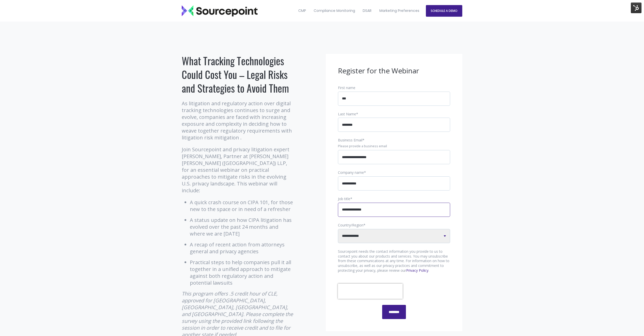  I want to click on a: SCHEDULE A DEMO, so click(444, 11).